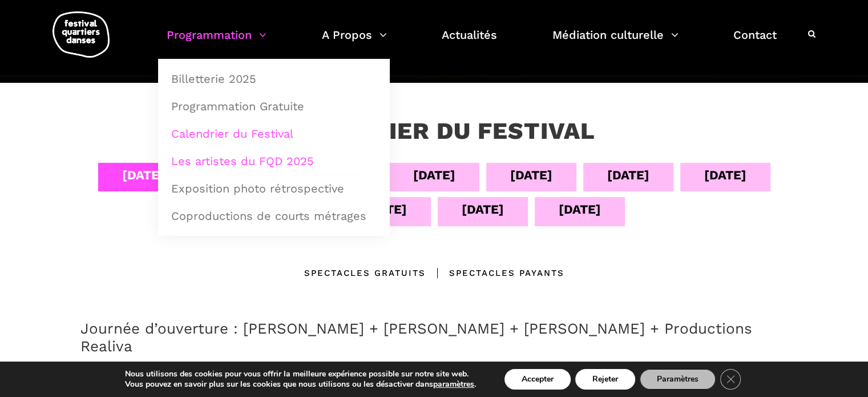 Image resolution: width=868 pixels, height=397 pixels. Describe the element at coordinates (434, 131) in the screenshot. I see `h3: Calendrier du festival` at that location.